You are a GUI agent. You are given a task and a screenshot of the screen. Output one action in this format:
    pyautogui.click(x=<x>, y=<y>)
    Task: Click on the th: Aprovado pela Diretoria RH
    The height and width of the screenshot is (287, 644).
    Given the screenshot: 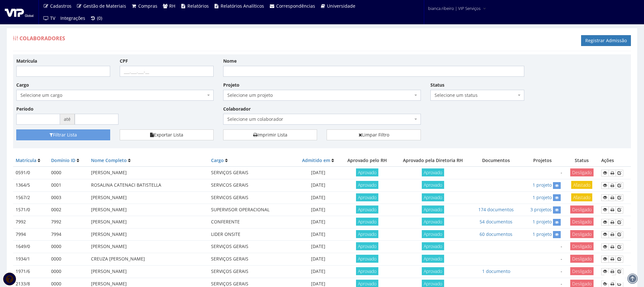 What is the action you would take?
    pyautogui.click(x=433, y=160)
    